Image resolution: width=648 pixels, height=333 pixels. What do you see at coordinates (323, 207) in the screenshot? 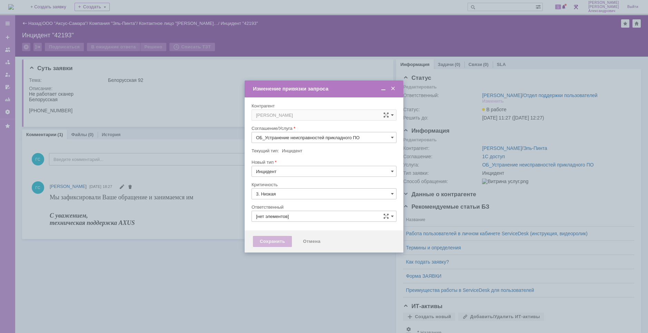
I see `div: Ответственный` at bounding box center [323, 207].